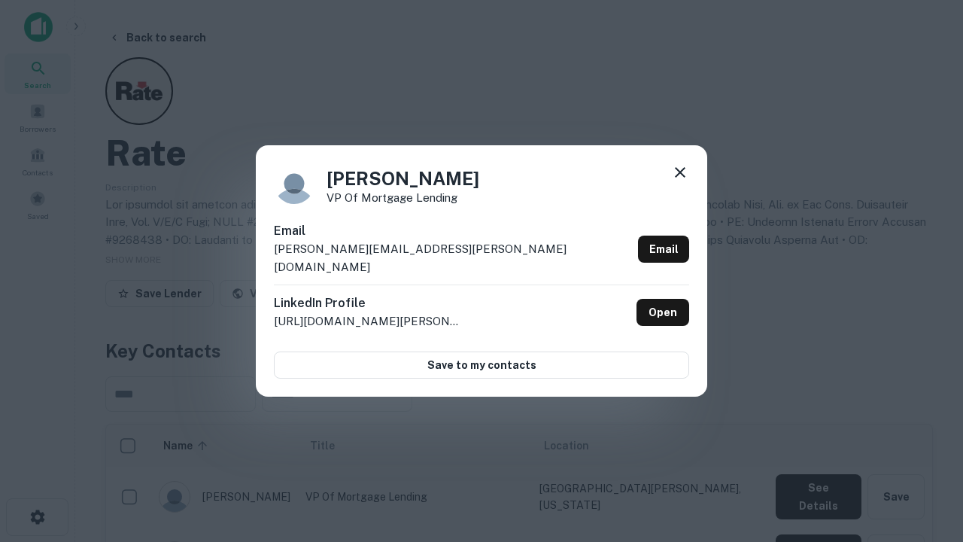 Image resolution: width=963 pixels, height=542 pixels. Describe the element at coordinates (453, 231) in the screenshot. I see `h6: Email` at that location.